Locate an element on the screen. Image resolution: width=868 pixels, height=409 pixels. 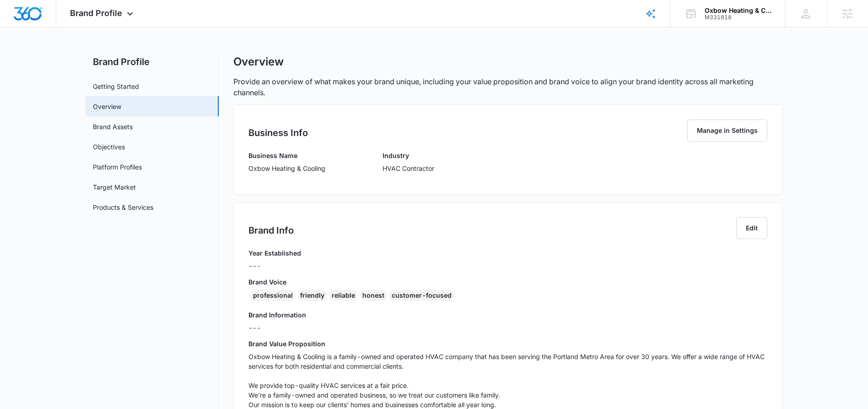
p: HVAC Contractor is located at coordinates (409, 168).